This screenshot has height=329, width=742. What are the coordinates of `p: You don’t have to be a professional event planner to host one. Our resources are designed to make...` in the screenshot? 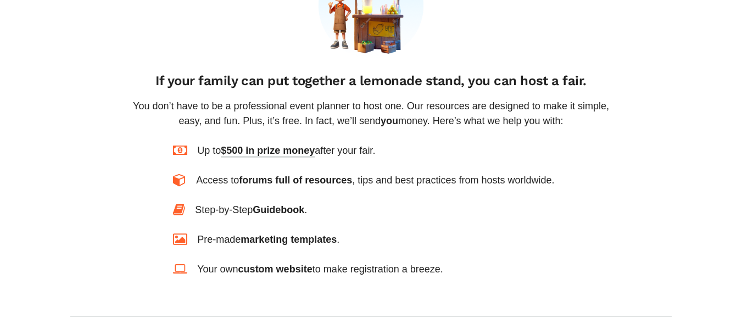 It's located at (371, 114).